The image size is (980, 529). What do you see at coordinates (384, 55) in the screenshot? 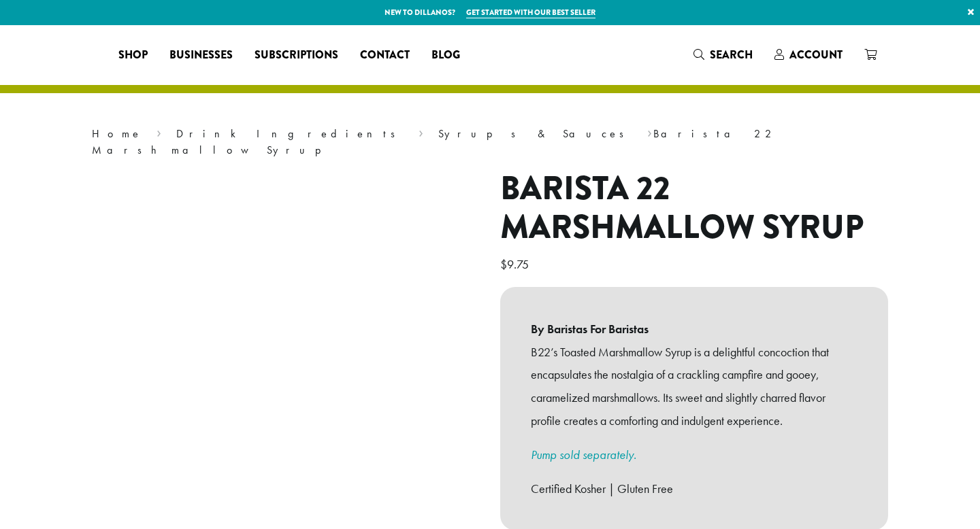
I see `span: Contact` at bounding box center [384, 55].